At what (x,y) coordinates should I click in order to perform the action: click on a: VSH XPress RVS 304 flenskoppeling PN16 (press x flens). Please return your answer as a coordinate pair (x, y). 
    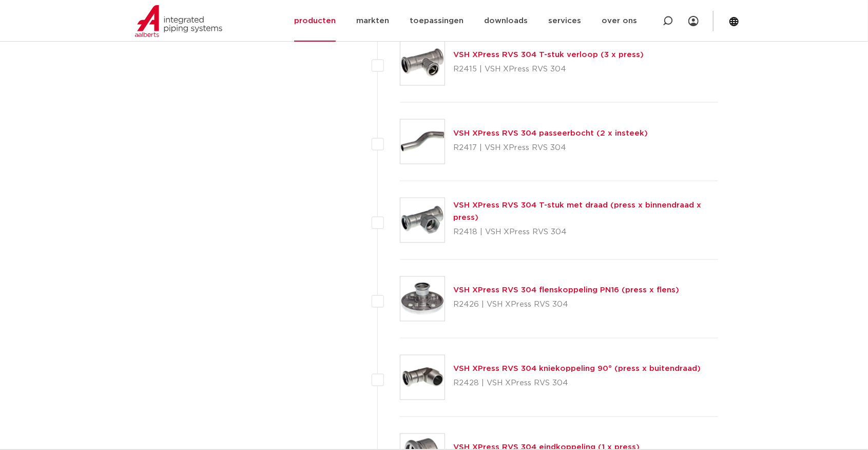
    Looking at the image, I should click on (567, 290).